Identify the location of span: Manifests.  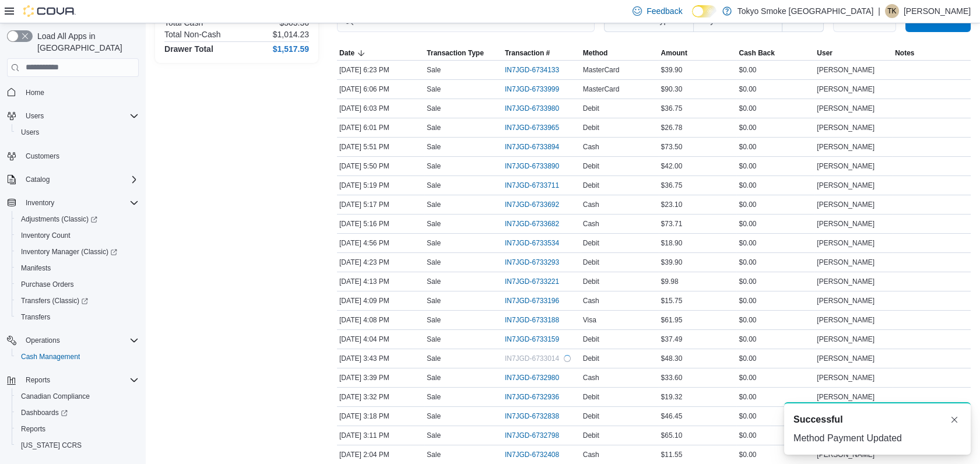
(78, 268).